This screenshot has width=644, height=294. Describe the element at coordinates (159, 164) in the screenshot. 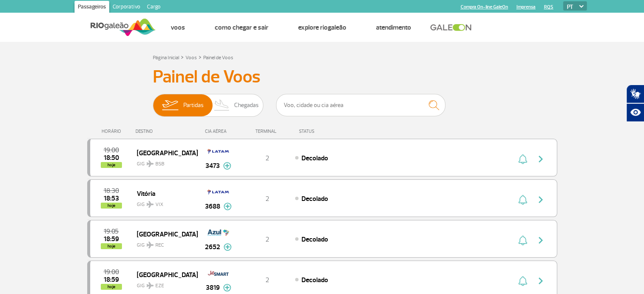

I see `span: BSB` at that location.